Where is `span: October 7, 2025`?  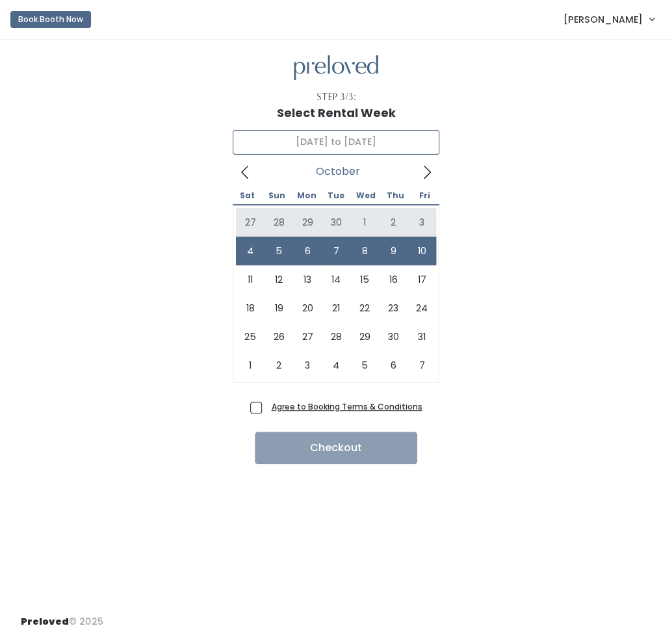
span: October 7, 2025 is located at coordinates (336, 251).